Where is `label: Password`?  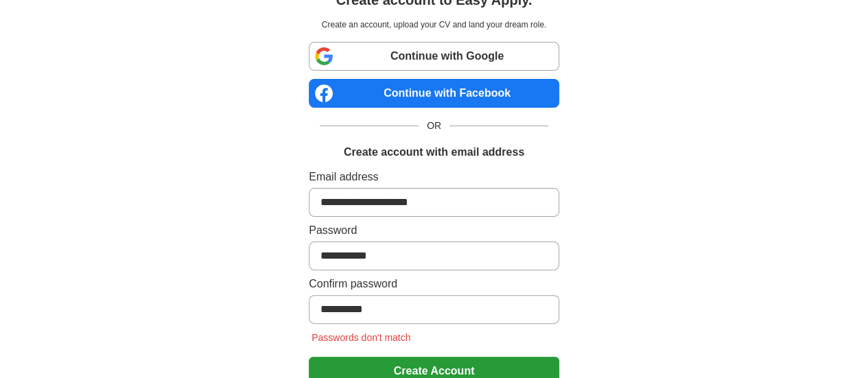
label: Password is located at coordinates (434, 231).